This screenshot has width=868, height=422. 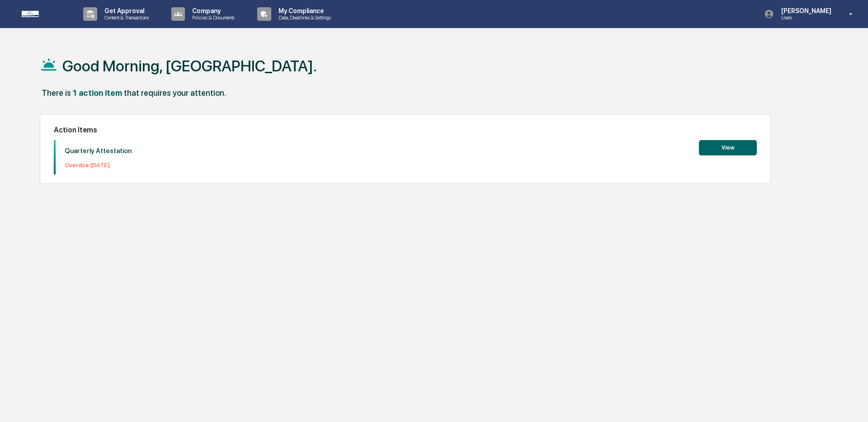 I want to click on p: Get Approval, so click(x=125, y=11).